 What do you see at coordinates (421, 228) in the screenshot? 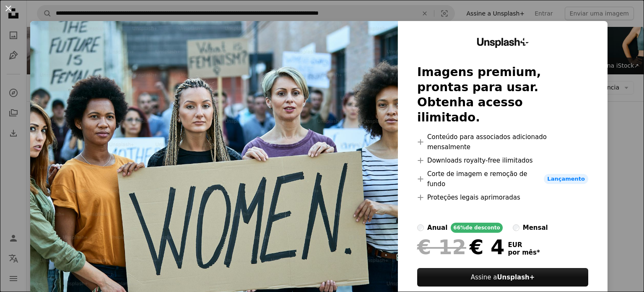
I see `input: anual66%de desconto` at bounding box center [421, 228].